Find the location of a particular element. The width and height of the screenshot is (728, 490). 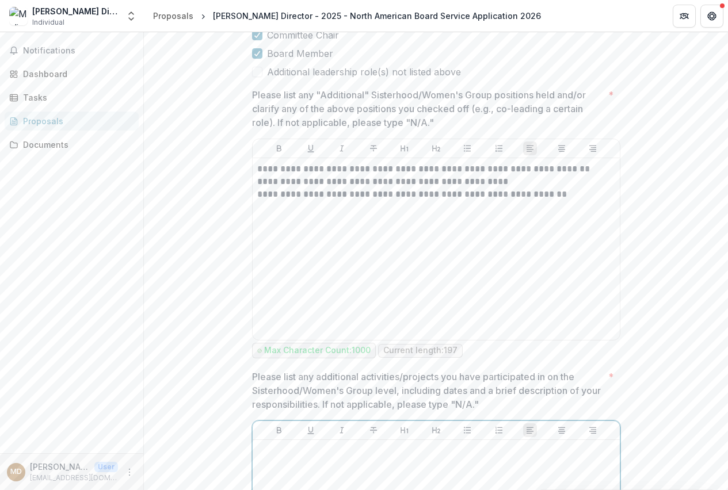

div: Documents is located at coordinates (76, 144).